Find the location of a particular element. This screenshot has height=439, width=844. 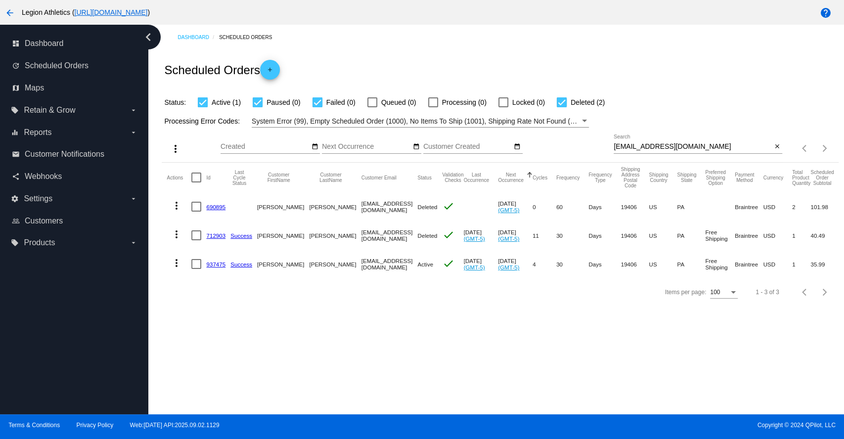

a: dashboard Dashboard is located at coordinates (75, 44).